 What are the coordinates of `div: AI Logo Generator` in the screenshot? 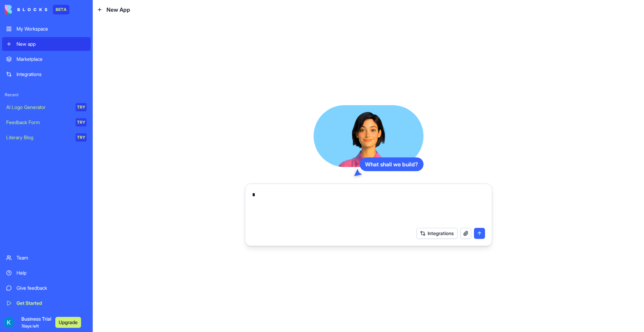 It's located at (38, 107).